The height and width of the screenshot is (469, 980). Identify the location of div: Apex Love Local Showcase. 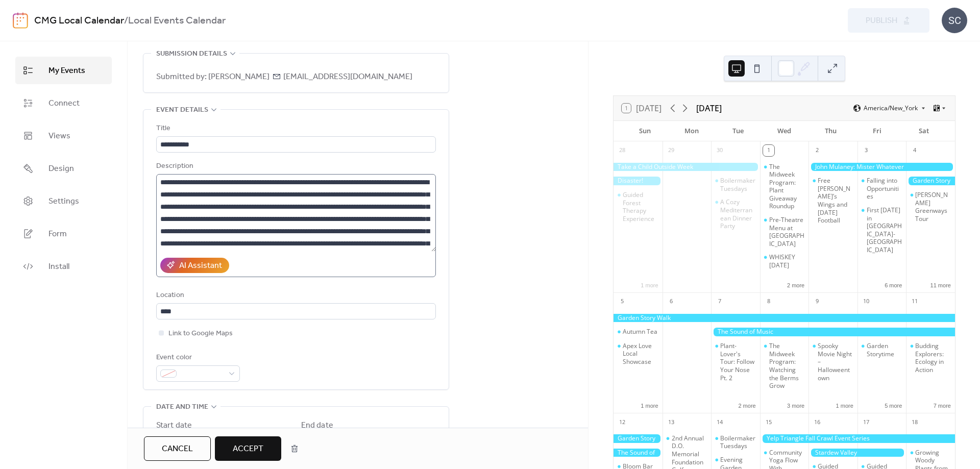
(638, 354).